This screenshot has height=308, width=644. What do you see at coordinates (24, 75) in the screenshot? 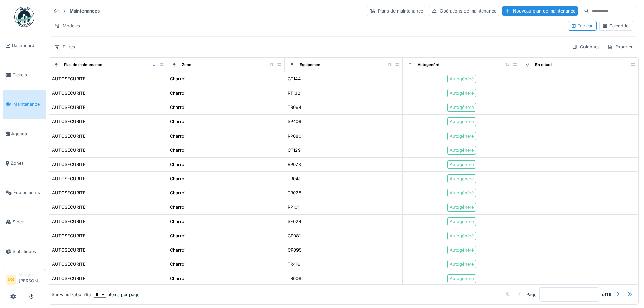
I see `a: Tickets` at bounding box center [24, 75].